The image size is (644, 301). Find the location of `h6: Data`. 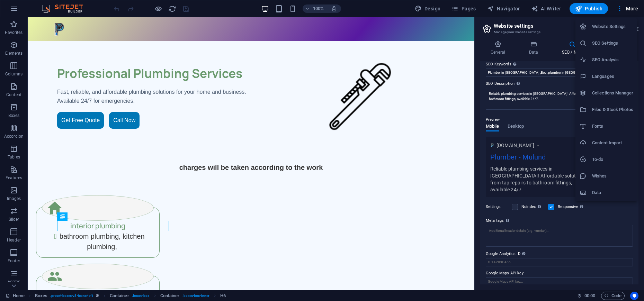

h6: Data is located at coordinates (613, 193).